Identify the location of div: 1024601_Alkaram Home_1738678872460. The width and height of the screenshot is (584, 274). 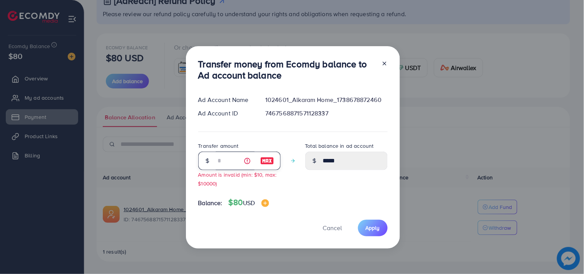
(326, 100).